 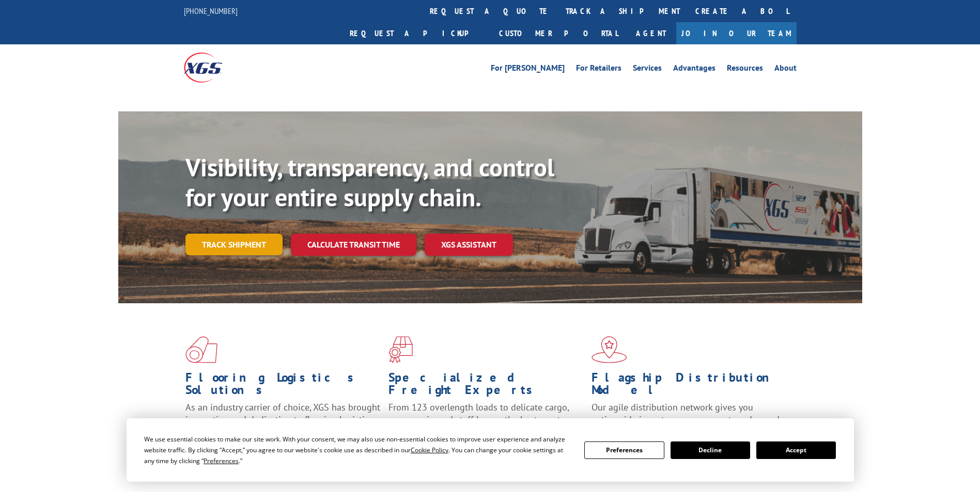 I want to click on div: Cookie Consent Prompt, so click(x=490, y=450).